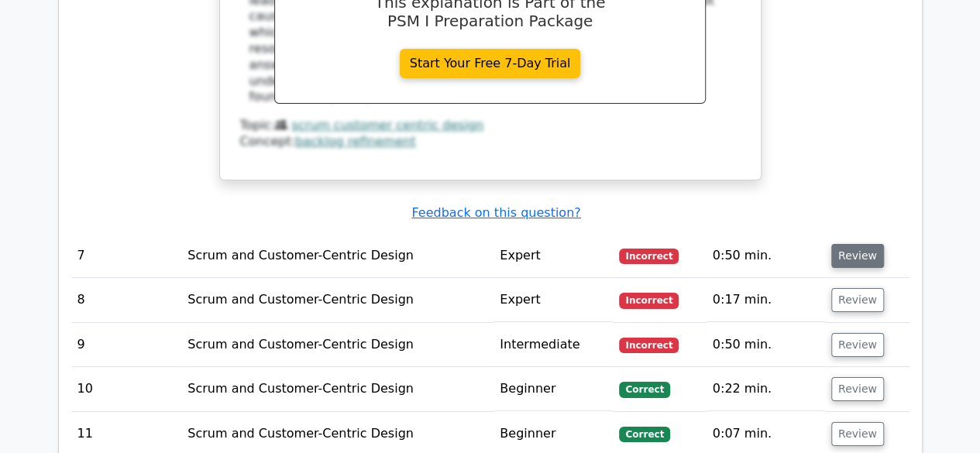  What do you see at coordinates (553, 344) in the screenshot?
I see `td: Intermediate` at bounding box center [553, 344].